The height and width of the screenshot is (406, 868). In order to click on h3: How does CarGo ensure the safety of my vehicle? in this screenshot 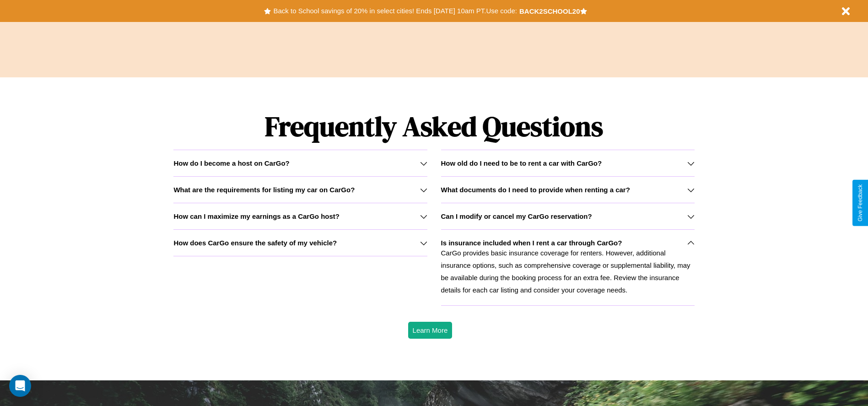, I will do `click(255, 242)`.